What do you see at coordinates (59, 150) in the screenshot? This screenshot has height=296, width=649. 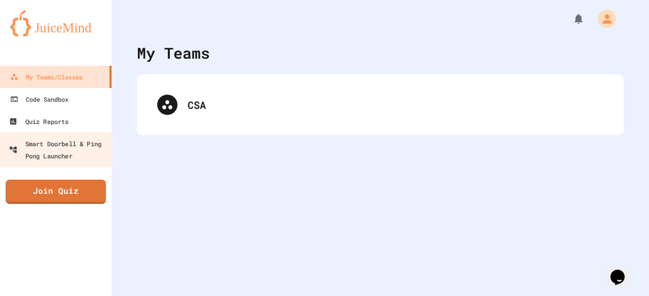 I see `div: Smart Doorbell & Ping Pong Launcher` at bounding box center [59, 150].